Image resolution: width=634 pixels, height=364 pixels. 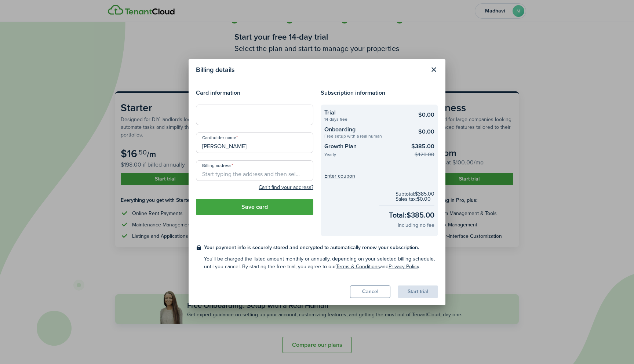 What do you see at coordinates (321, 247) in the screenshot?
I see `checkout-terms-main: Your payment info is securely stored and encrypted to automatically renew your subscription.` at bounding box center [321, 247].